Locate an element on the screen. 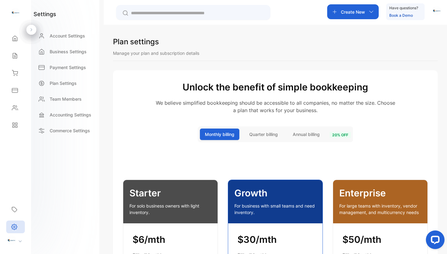  button: Annual billing is located at coordinates (306, 134).